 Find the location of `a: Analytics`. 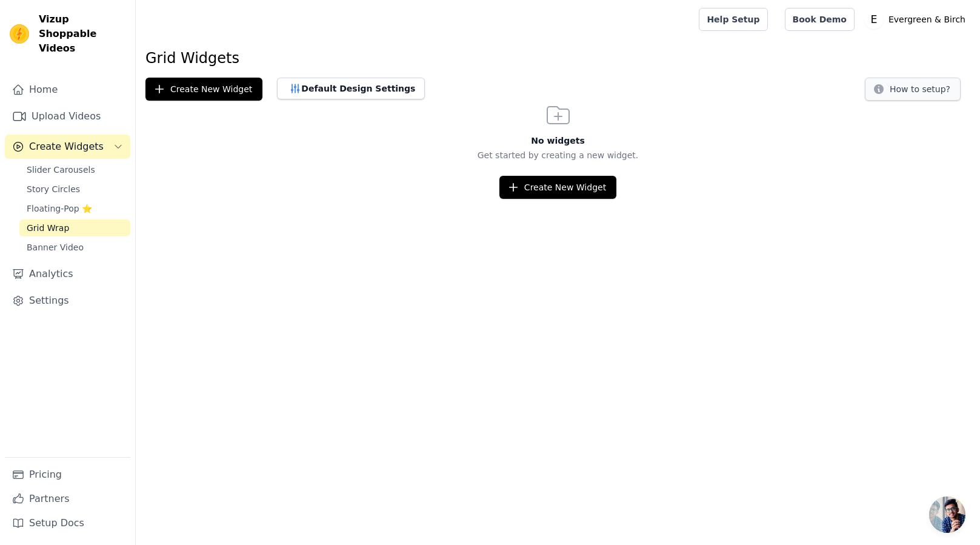

a: Analytics is located at coordinates (67, 274).